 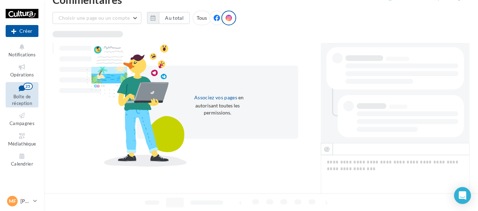 I want to click on a: Opérations, so click(x=22, y=70).